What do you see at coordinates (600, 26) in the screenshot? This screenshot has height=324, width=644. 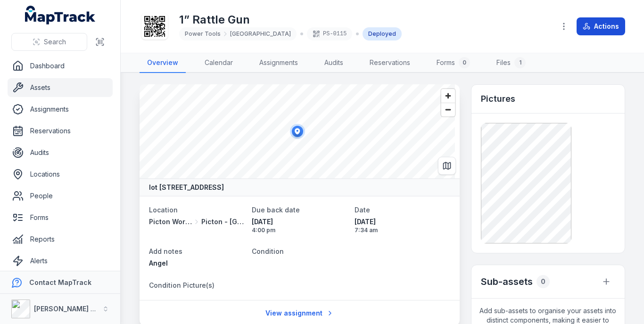 I see `button: Actions` at bounding box center [600, 26].